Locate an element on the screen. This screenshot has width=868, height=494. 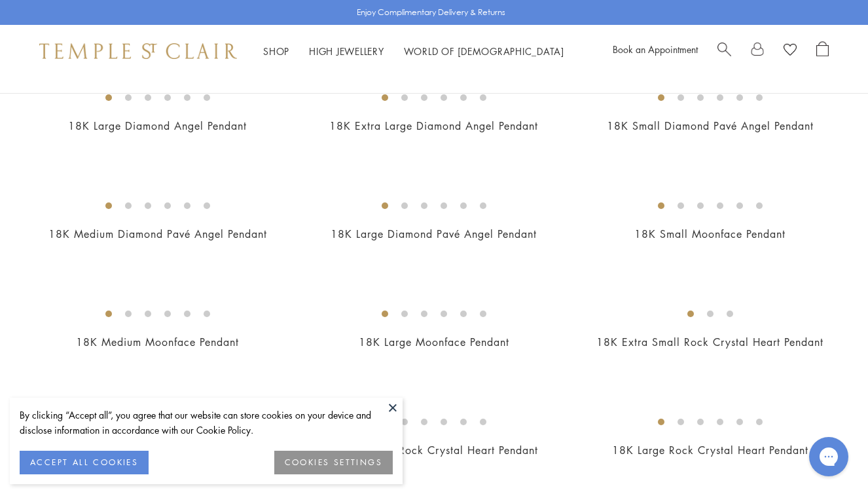
nav: Main navigation is located at coordinates (413, 51).